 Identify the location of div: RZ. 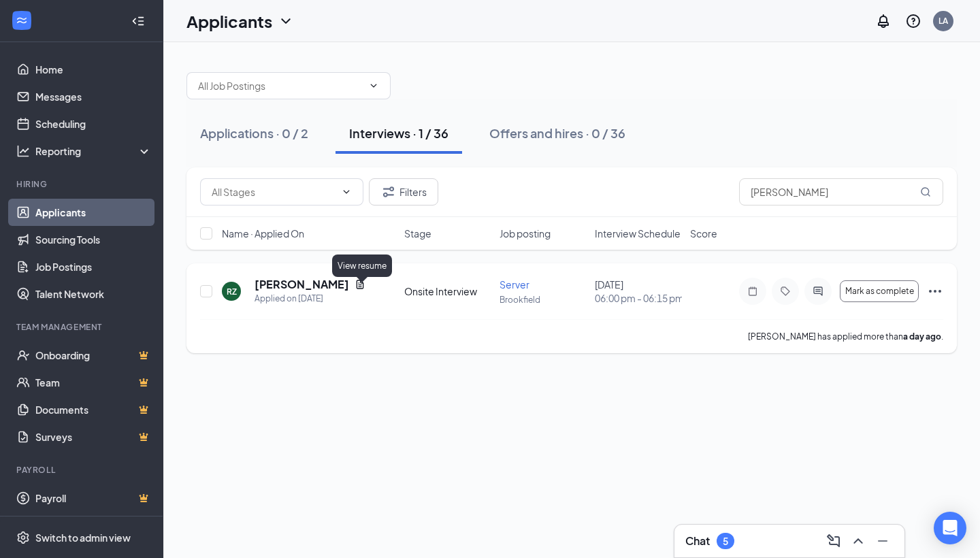
(231, 292).